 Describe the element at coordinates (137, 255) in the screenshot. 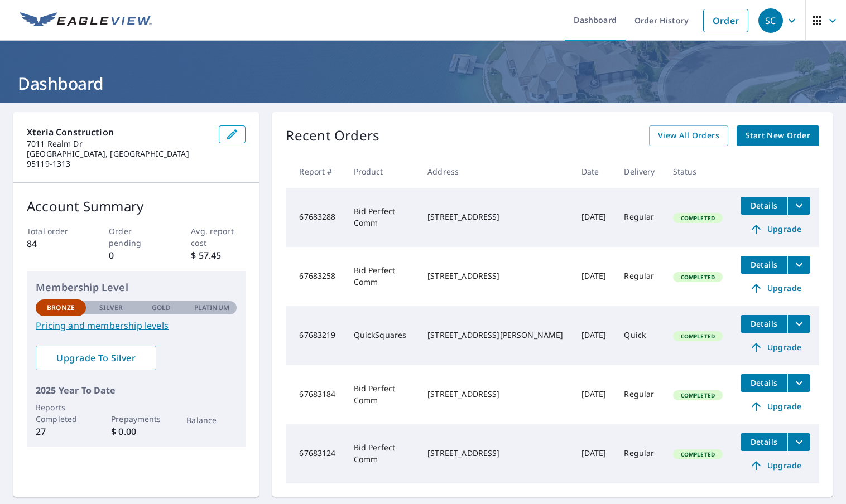

I see `p: 0` at that location.